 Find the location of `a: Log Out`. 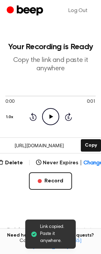

a: Log Out is located at coordinates (77, 11).